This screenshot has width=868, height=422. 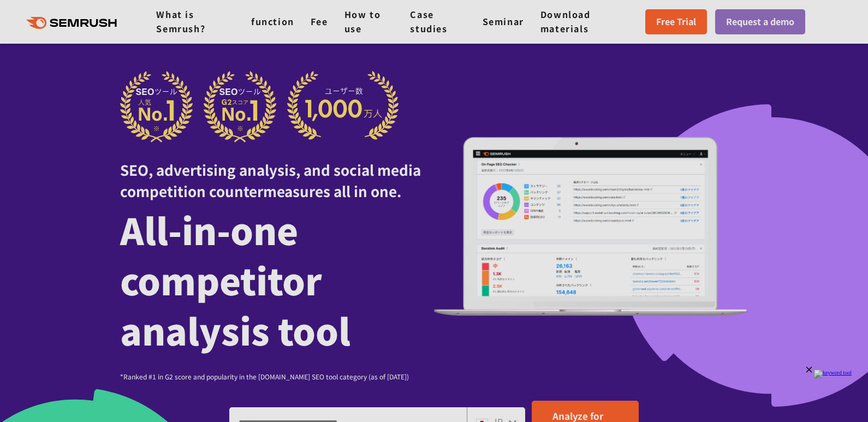 I want to click on font: Download materials, so click(x=566, y=21).